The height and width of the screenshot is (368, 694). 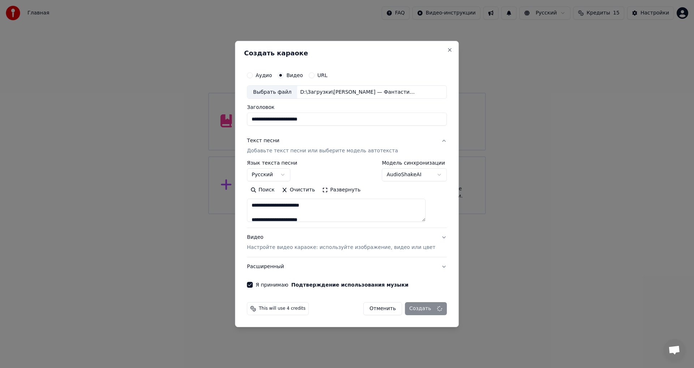 I want to click on label: Аудио, so click(x=264, y=75).